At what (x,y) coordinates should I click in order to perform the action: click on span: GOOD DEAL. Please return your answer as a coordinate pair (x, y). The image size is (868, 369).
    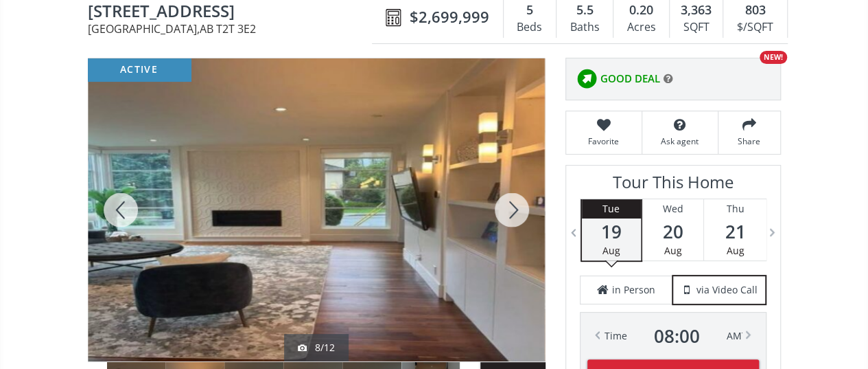
    Looking at the image, I should click on (630, 78).